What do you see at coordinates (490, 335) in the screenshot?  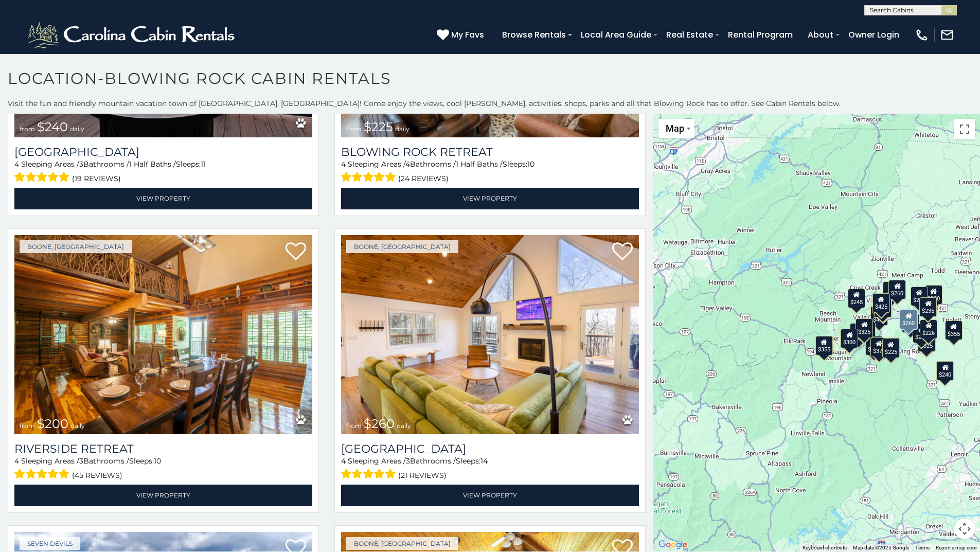 I see `a: Hillside Haven from $260 daily` at bounding box center [490, 335].